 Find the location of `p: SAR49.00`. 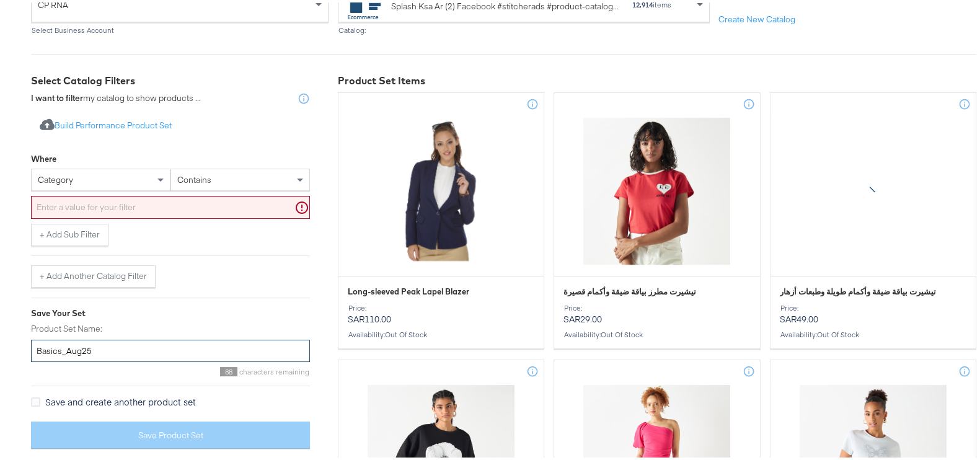

p: SAR49.00 is located at coordinates (872, 312).